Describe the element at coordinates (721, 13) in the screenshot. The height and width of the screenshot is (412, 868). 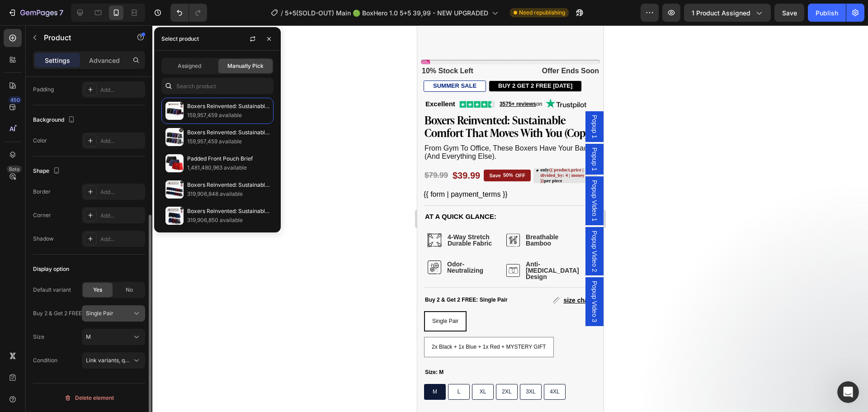
I see `span: 1 product assigned` at that location.